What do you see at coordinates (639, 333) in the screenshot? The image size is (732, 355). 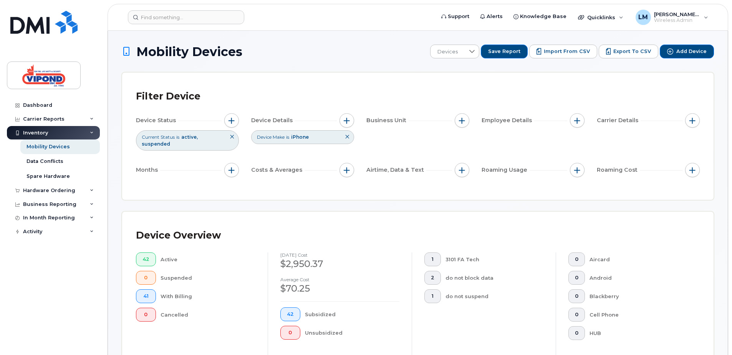 I see `div: HUB` at bounding box center [639, 333].